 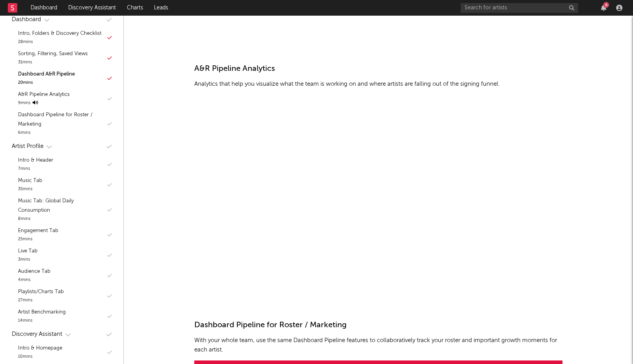 I want to click on button: 6, so click(x=603, y=8).